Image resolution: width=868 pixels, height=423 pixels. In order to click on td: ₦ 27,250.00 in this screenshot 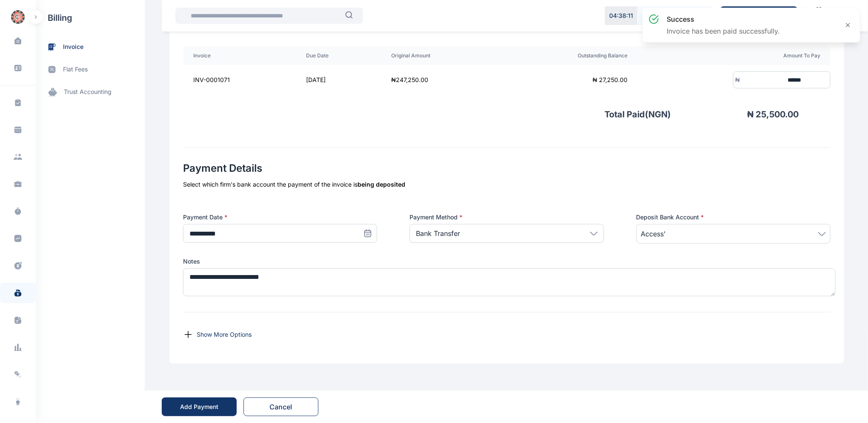, I will do `click(568, 80)`.